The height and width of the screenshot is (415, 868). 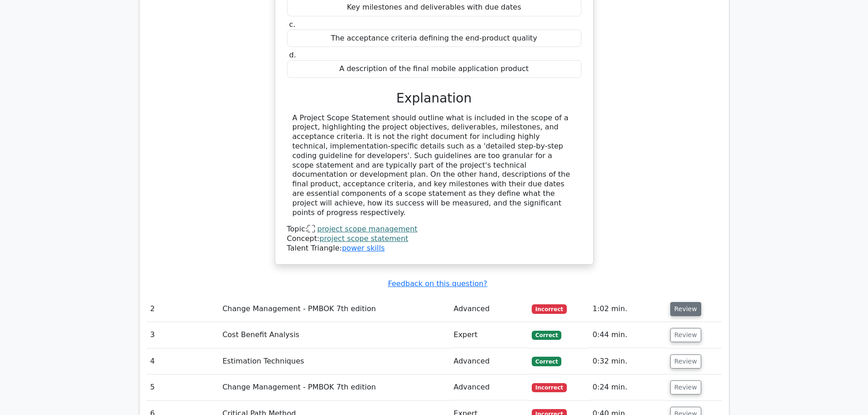 What do you see at coordinates (182, 335) in the screenshot?
I see `td: 3` at bounding box center [182, 335].